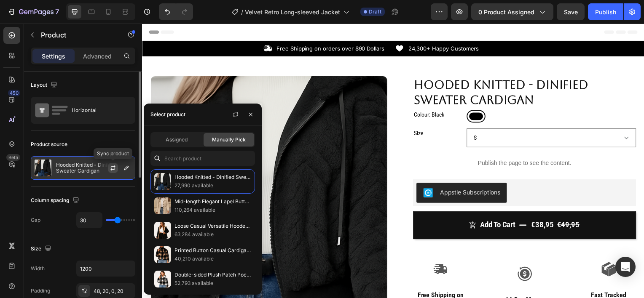  What do you see at coordinates (213, 235) in the screenshot?
I see `p: 63,284 available` at bounding box center [213, 235].